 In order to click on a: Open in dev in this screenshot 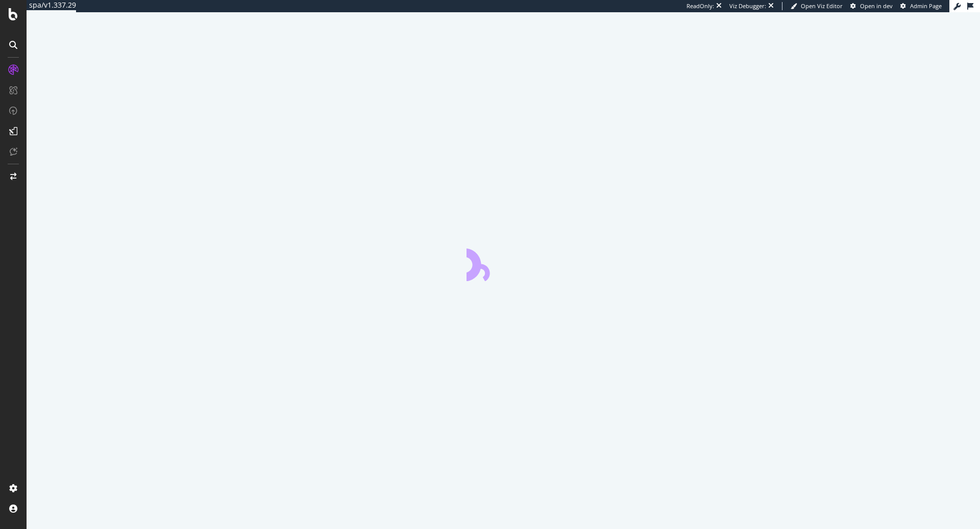, I will do `click(871, 6)`.